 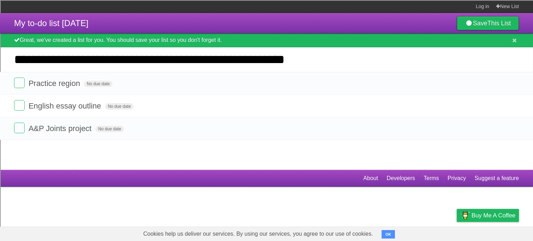 What do you see at coordinates (267, 6) in the screenshot?
I see `div: Sort A > Z` at bounding box center [267, 6].